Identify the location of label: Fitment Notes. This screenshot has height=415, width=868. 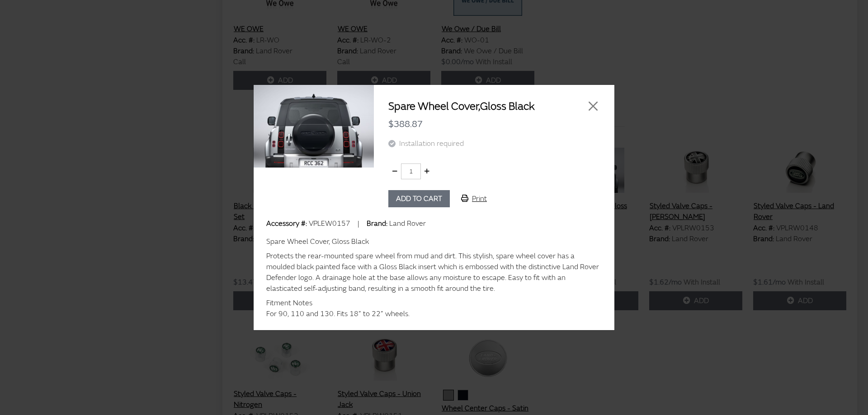
(290, 303).